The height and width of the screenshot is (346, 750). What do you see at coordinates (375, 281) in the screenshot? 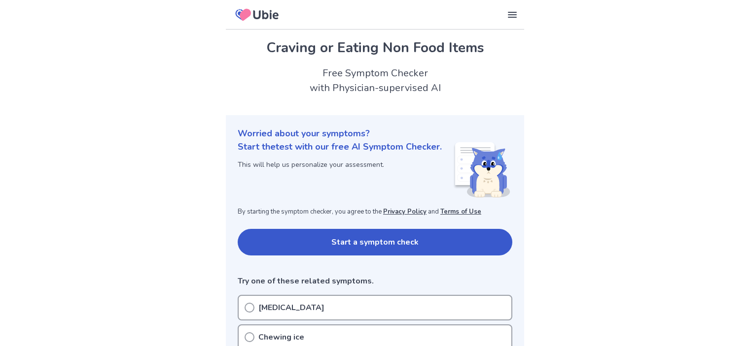
I see `p: Try one of these related symptoms.` at bounding box center [375, 281].